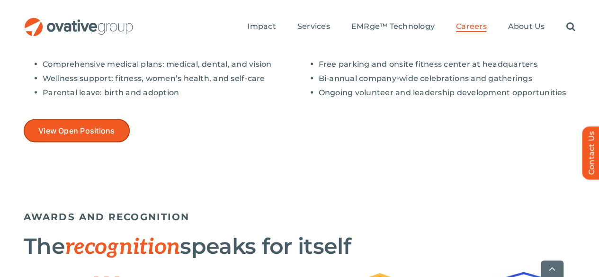  What do you see at coordinates (261, 27) in the screenshot?
I see `a: Impact` at bounding box center [261, 27].